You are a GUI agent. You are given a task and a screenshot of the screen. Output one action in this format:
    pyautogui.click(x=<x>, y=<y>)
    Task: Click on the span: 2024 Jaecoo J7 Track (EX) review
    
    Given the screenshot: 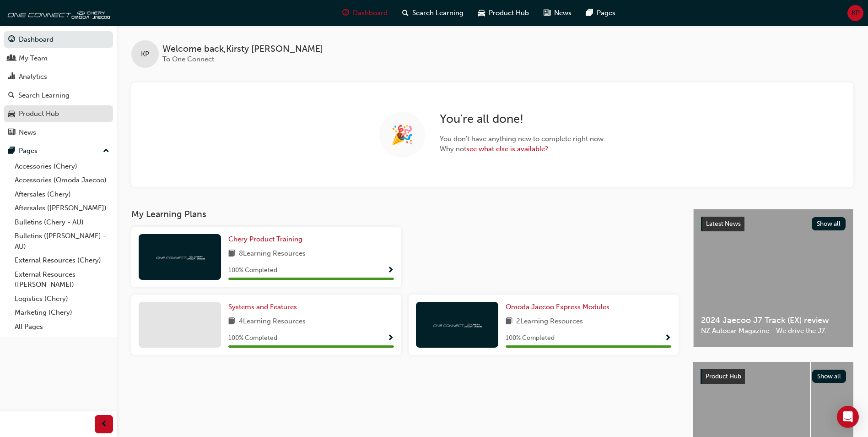 What is the action you would take?
    pyautogui.click(x=773, y=320)
    